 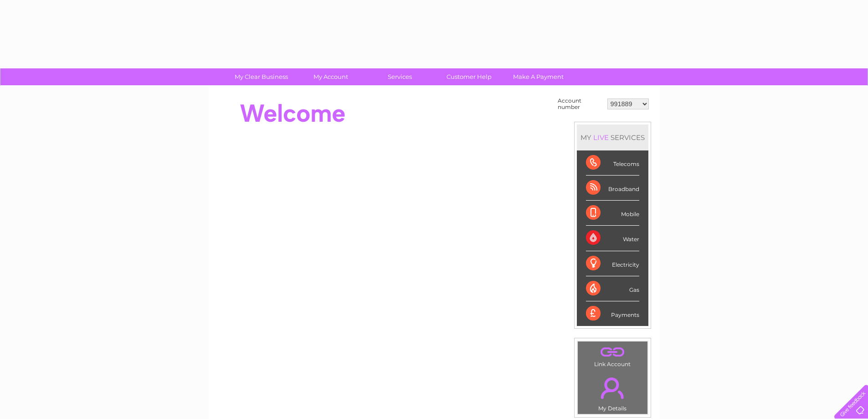 I want to click on div: Electricity, so click(x=613, y=264).